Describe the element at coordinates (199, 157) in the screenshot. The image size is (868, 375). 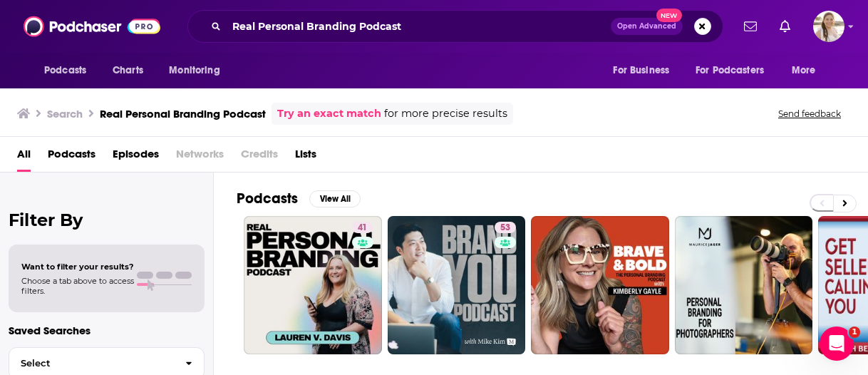
I see `span: Networks` at that location.